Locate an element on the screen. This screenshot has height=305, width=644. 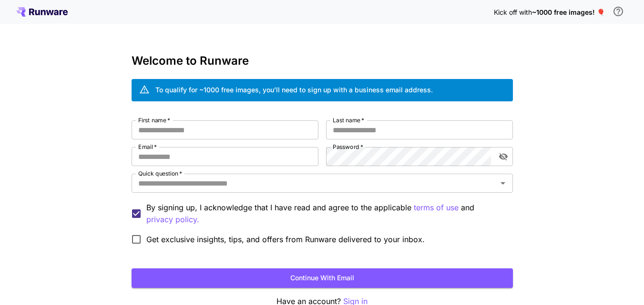
button: In order to qualify for free credit, you need to sign up with a business email address and click ... is located at coordinates (618, 11).